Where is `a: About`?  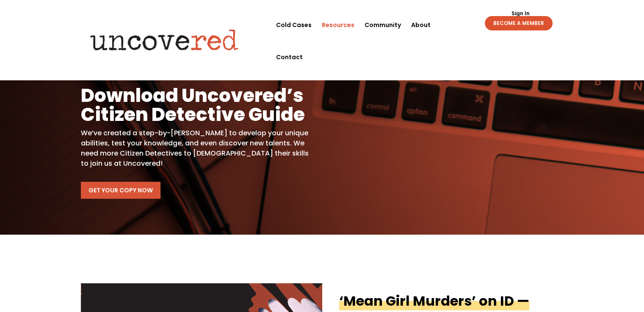
a: About is located at coordinates (421, 24).